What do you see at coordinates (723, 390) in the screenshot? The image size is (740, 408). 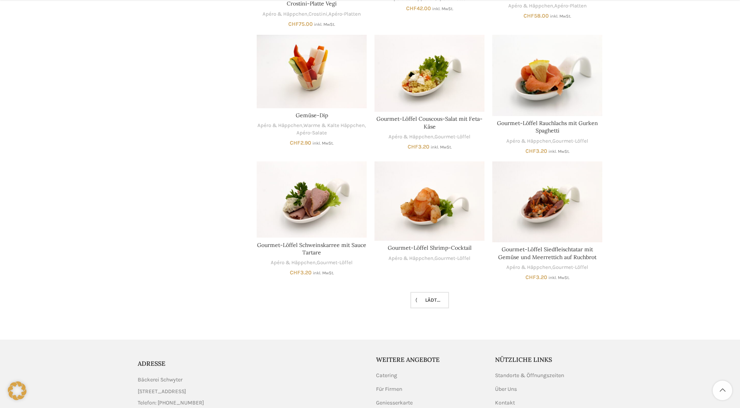 I see `a: Scroll to top button` at bounding box center [723, 390].